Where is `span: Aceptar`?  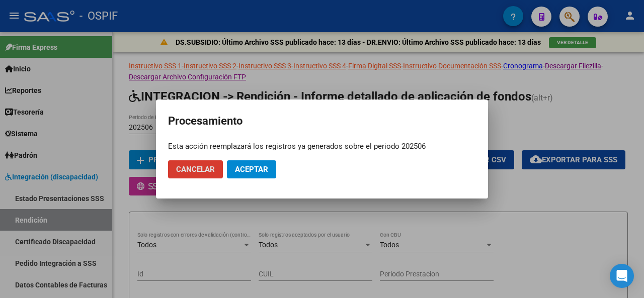 span: Aceptar is located at coordinates (252, 170).